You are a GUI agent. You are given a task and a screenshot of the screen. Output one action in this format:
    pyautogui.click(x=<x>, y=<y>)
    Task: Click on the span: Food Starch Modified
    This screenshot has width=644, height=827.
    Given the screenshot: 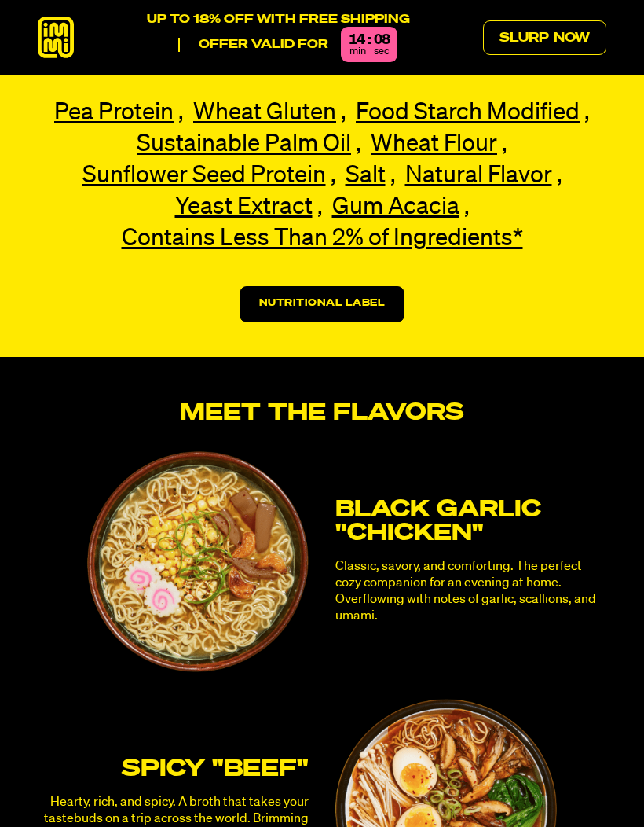 What is the action you would take?
    pyautogui.click(x=467, y=113)
    